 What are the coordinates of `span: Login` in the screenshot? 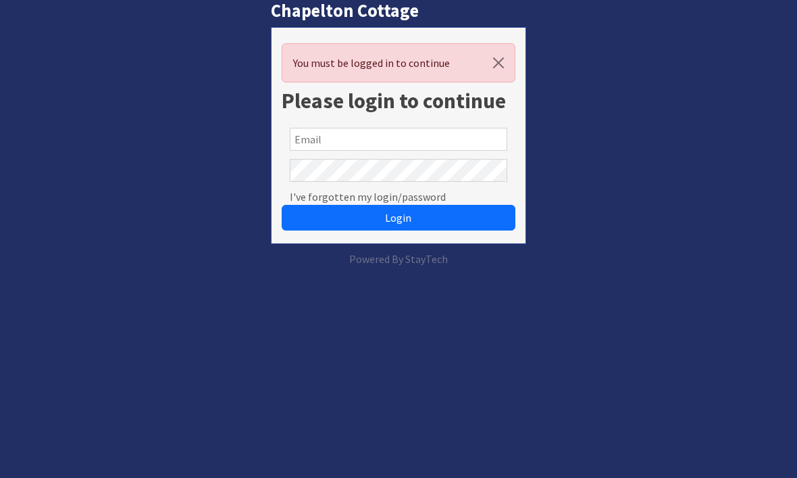 It's located at (398, 217).